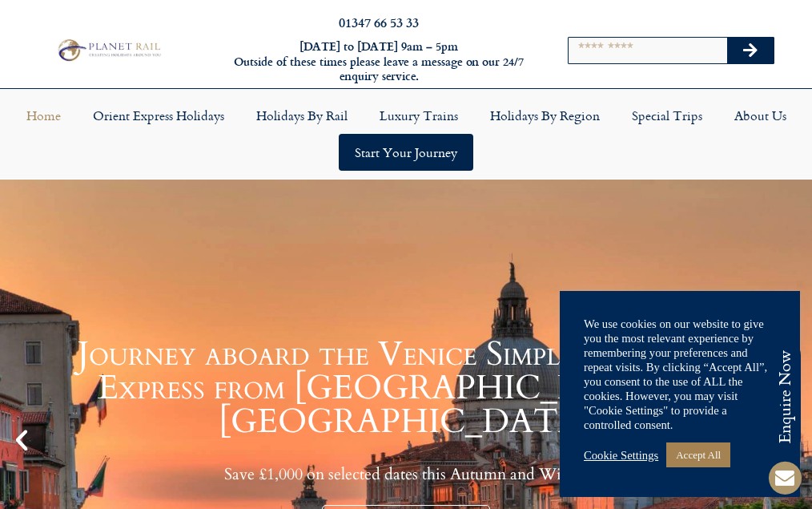  What do you see at coordinates (302, 116) in the screenshot?
I see `a: Holidays by Rail` at bounding box center [302, 116].